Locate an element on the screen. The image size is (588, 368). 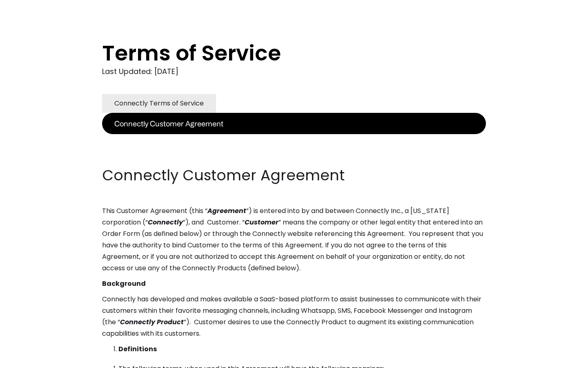
div: Connectly Customer Agreement is located at coordinates (169, 123).